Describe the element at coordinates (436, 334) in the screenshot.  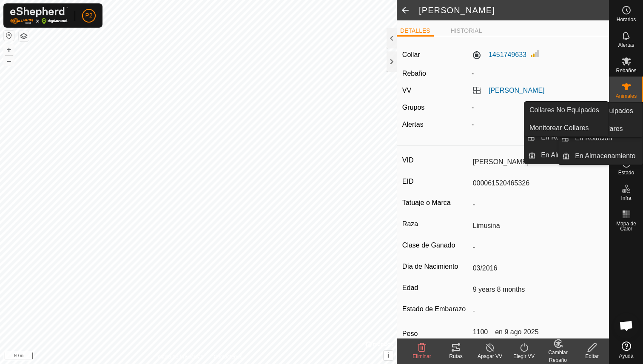
I see `label: Peso` at that location.